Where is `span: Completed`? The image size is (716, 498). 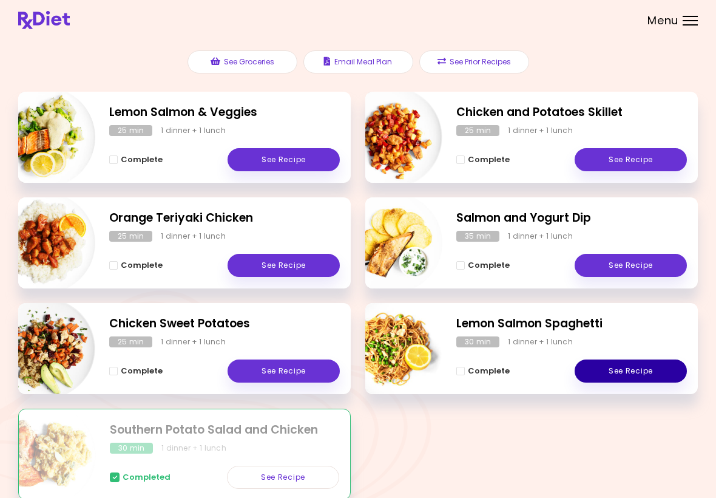
span: Completed is located at coordinates (146, 477).